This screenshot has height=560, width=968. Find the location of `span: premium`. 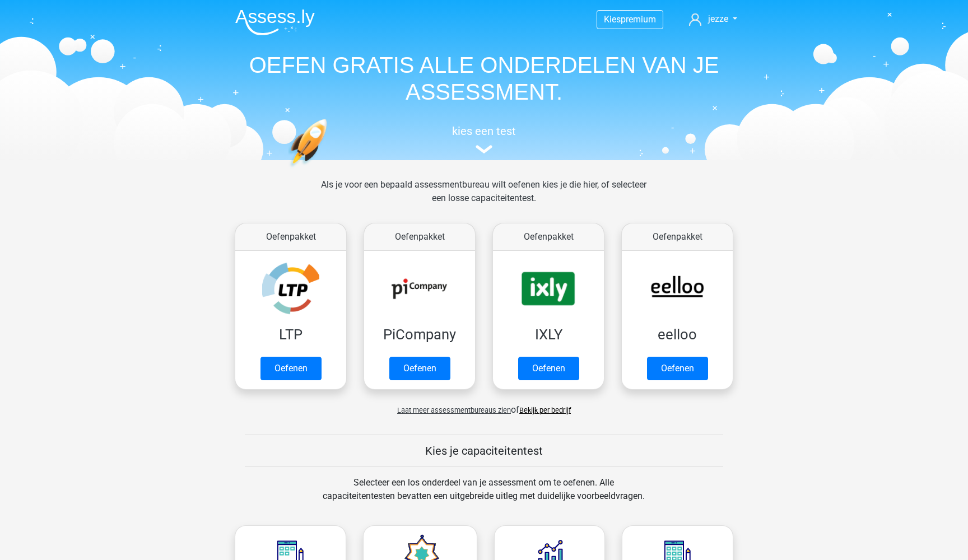

span: premium is located at coordinates (638, 19).